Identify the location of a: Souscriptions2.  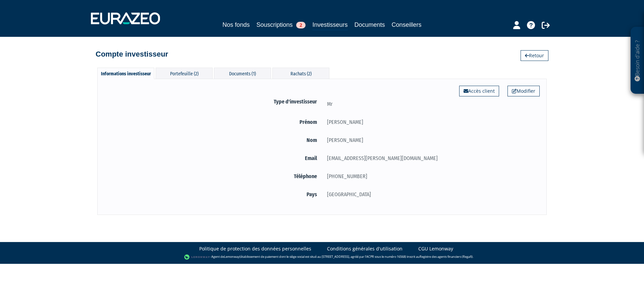
(281, 25).